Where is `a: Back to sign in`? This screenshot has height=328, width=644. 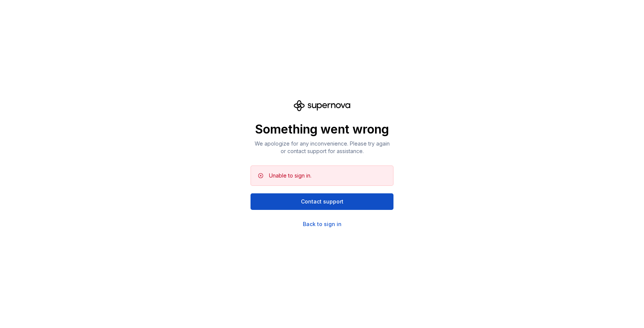 a: Back to sign in is located at coordinates (322, 224).